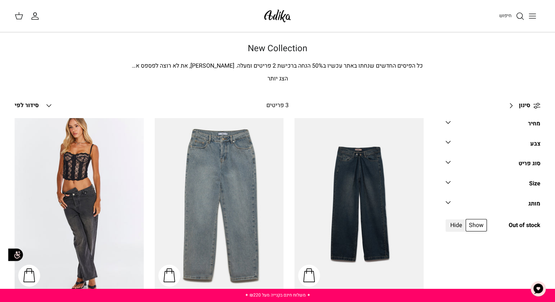 This screenshot has width=555, height=302. Describe the element at coordinates (456, 225) in the screenshot. I see `span: Hide` at that location.